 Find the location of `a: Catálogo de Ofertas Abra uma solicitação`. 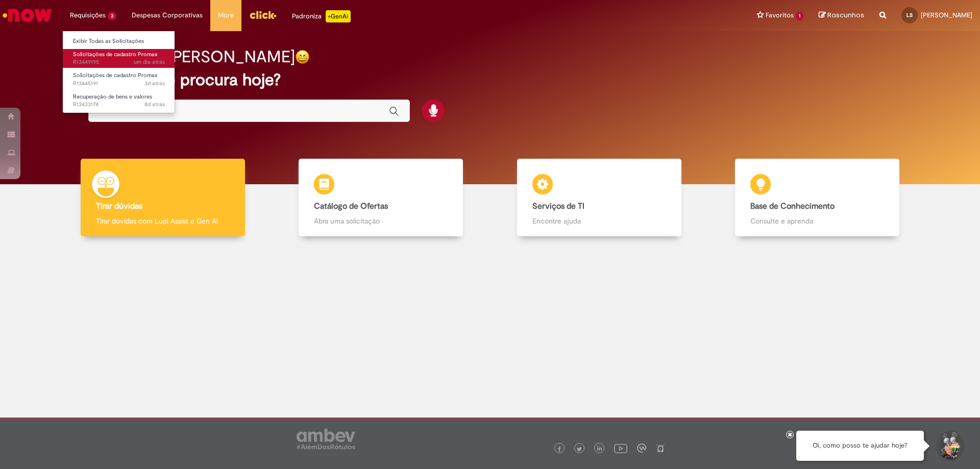

a: Catálogo de Ofertas Abra uma solicitação is located at coordinates (381, 198).